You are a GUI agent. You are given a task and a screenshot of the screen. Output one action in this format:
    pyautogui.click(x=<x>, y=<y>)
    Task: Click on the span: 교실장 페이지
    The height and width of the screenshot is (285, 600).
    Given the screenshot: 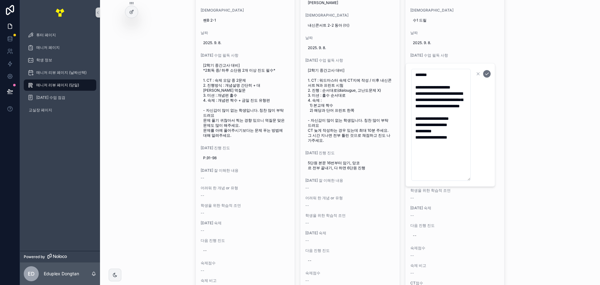 What is the action you would take?
    pyautogui.click(x=40, y=110)
    